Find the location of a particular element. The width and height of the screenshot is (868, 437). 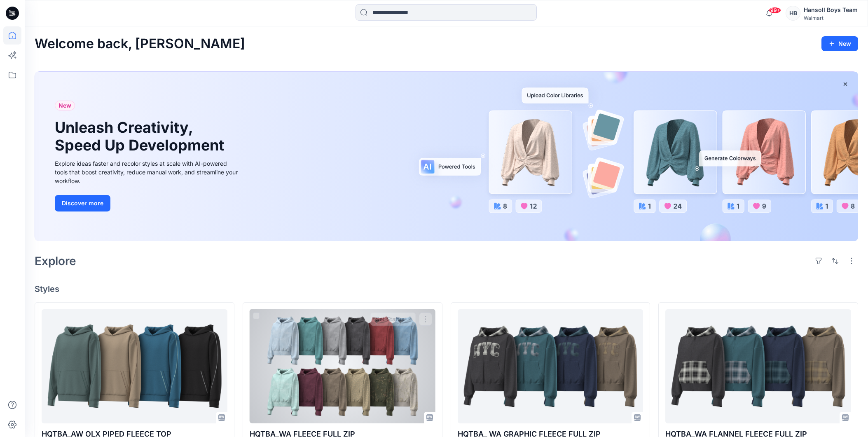

a: HQTBA_WA FLEECE FULL ZIP is located at coordinates (342, 366).